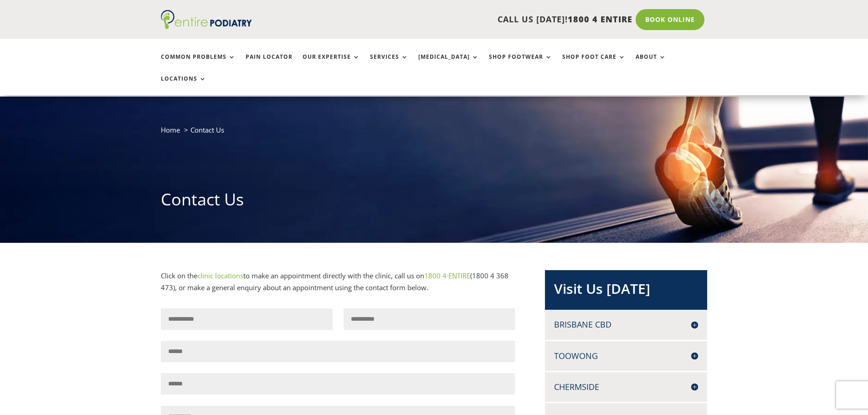 The image size is (868, 415). Describe the element at coordinates (670, 19) in the screenshot. I see `a: Book Online` at that location.